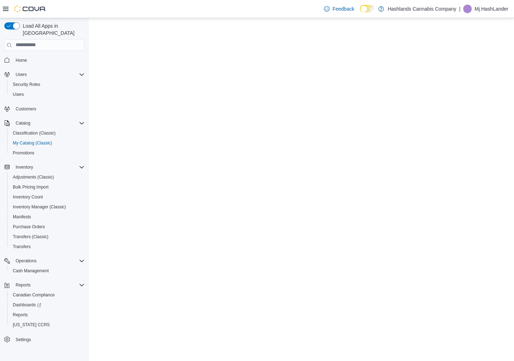 The width and height of the screenshot is (514, 361). What do you see at coordinates (26, 109) in the screenshot?
I see `a: Customers` at bounding box center [26, 109].